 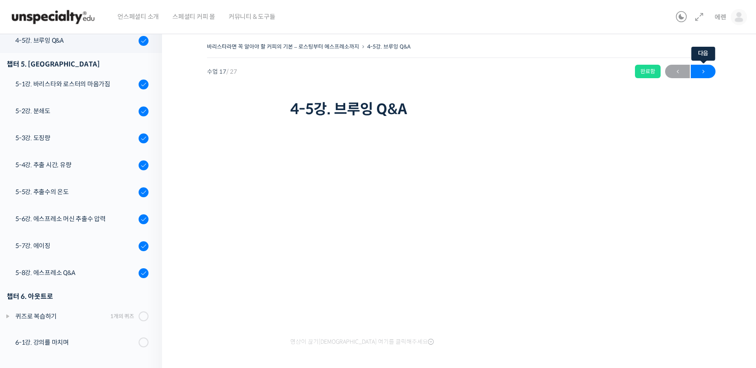 I want to click on div: 1개의 퀴즈, so click(x=122, y=316).